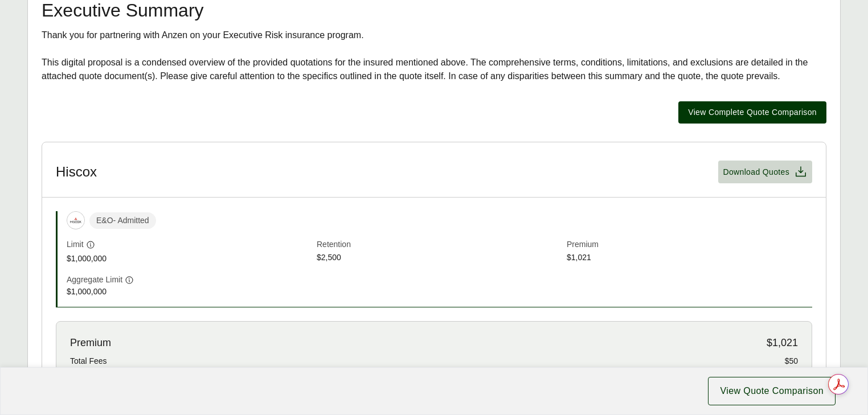 This screenshot has height=415, width=868. Describe the element at coordinates (772, 391) in the screenshot. I see `button: View Quote Comparison` at that location.